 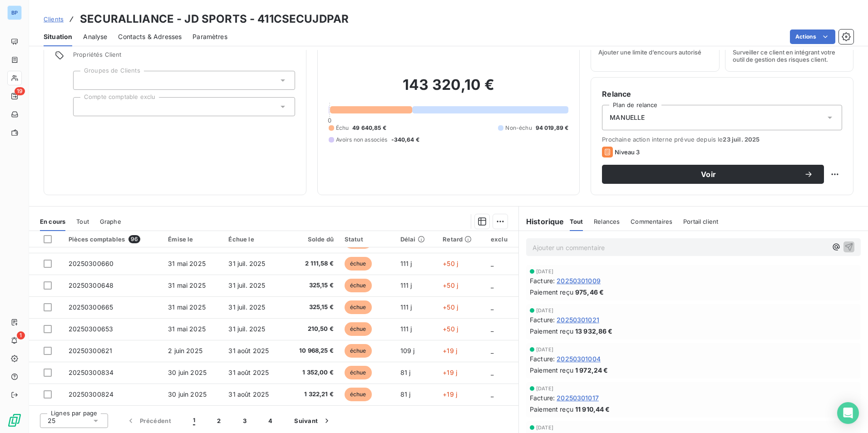 What do you see at coordinates (53, 19) in the screenshot?
I see `span: Clients` at bounding box center [53, 19].